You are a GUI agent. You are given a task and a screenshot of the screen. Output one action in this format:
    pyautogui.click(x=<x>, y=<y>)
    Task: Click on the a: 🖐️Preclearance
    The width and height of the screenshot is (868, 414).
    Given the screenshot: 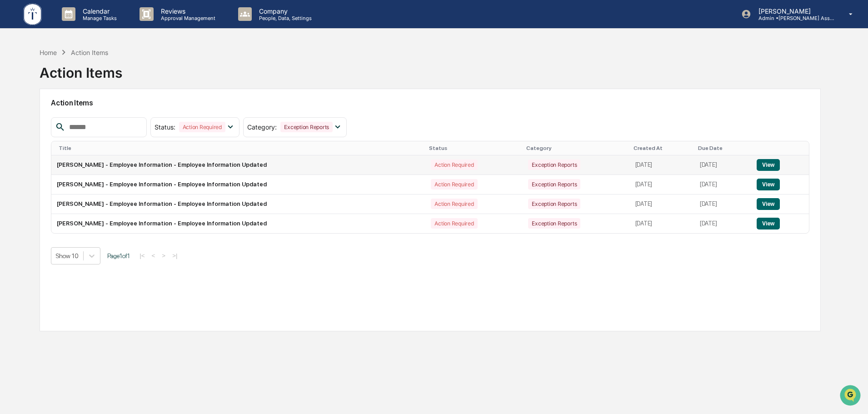 What is the action you would take?
    pyautogui.click(x=33, y=190)
    